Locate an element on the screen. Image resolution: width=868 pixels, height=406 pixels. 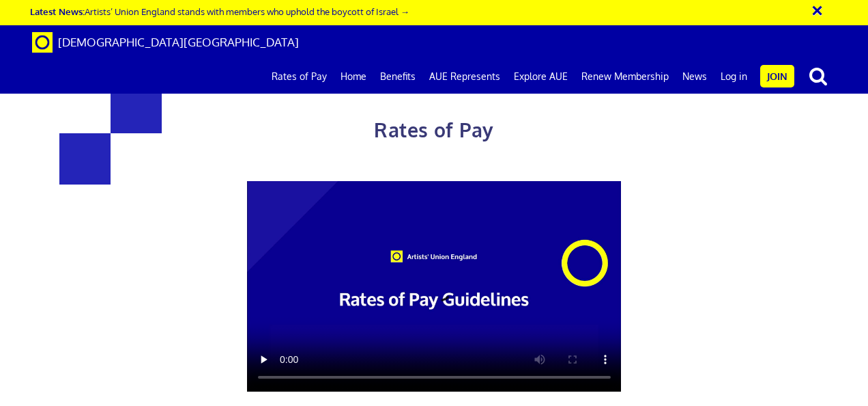
a: News is located at coordinates (695, 77).